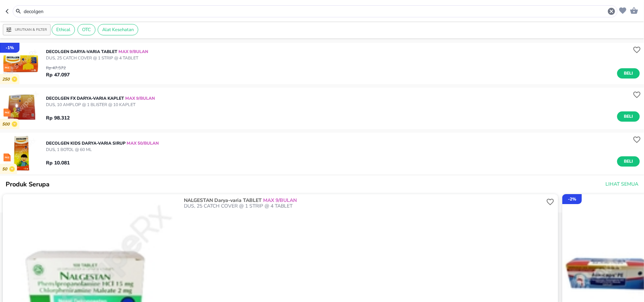 Image resolution: width=644 pixels, height=302 pixels. Describe the element at coordinates (118, 30) in the screenshot. I see `div: Alat Kesehatan` at that location.